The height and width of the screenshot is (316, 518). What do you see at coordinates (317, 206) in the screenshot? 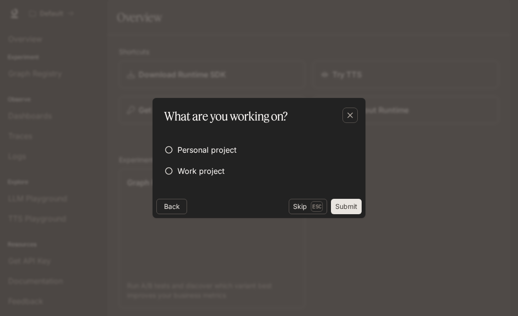
I see `p: Esc` at bounding box center [317, 206].